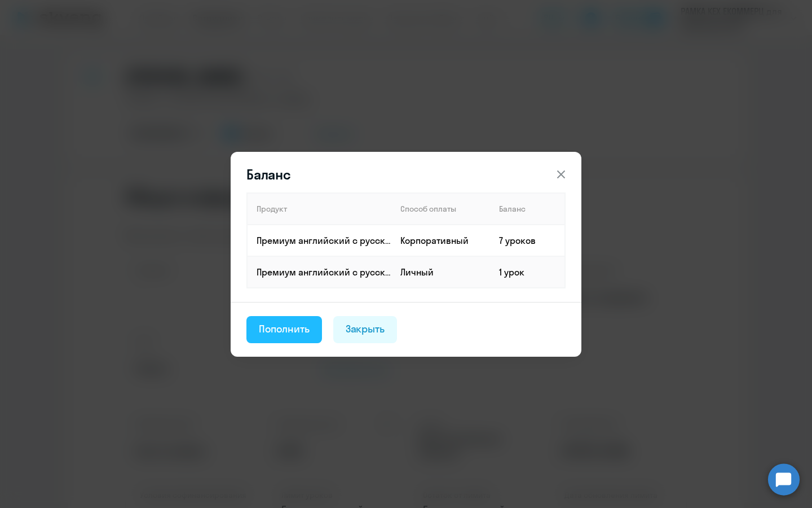 This screenshot has width=812, height=508. I want to click on th: Способ оплаты, so click(440, 209).